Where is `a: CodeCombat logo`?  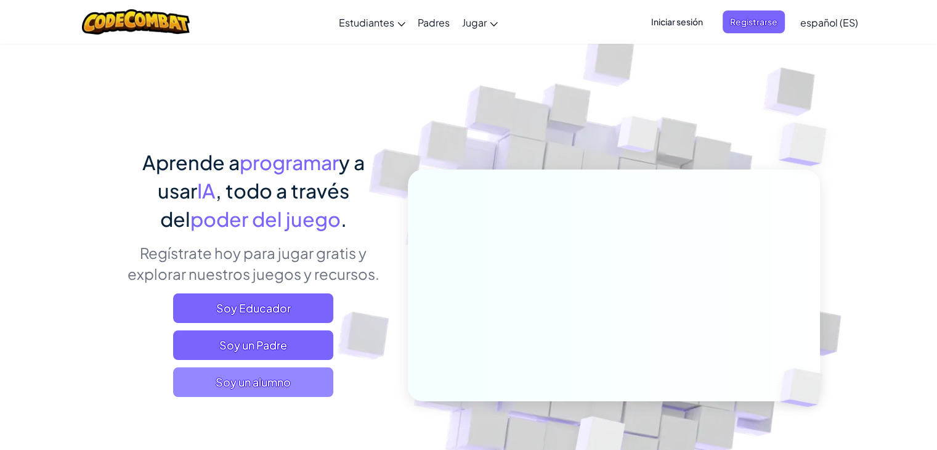
a: CodeCombat logo is located at coordinates (136, 22).